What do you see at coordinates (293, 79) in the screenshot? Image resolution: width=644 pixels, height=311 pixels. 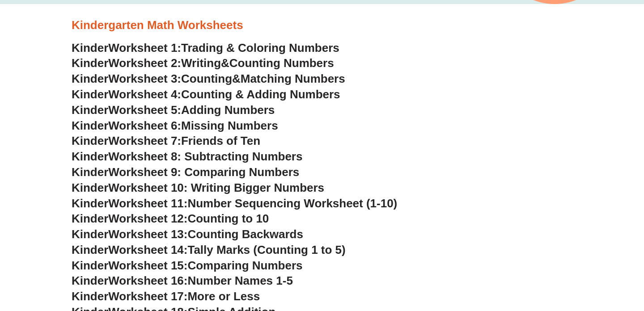 I see `span: Matching Numbers` at bounding box center [293, 79].